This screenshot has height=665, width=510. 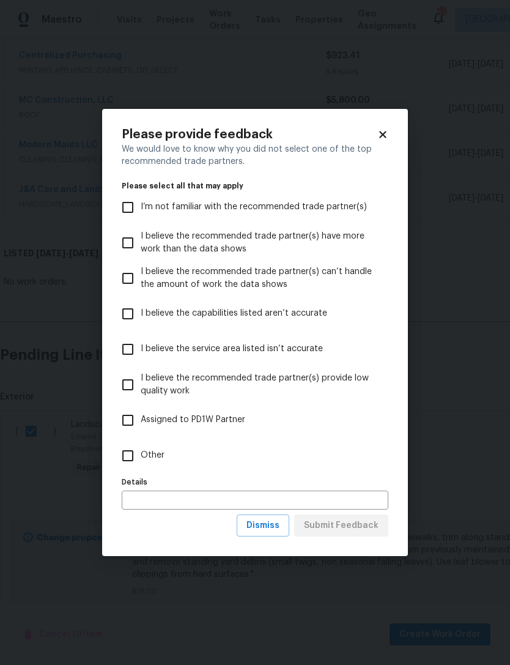 I want to click on span: I believe the service area listed isn’t accurate, so click(x=232, y=349).